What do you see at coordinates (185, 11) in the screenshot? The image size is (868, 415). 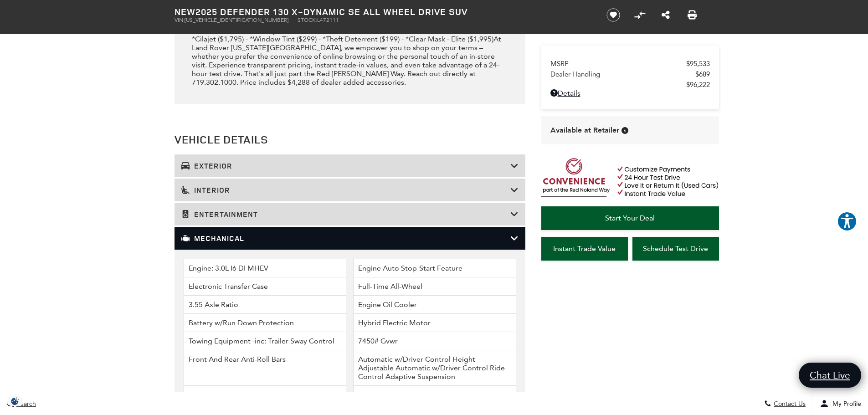 I see `strong: New` at bounding box center [185, 11].